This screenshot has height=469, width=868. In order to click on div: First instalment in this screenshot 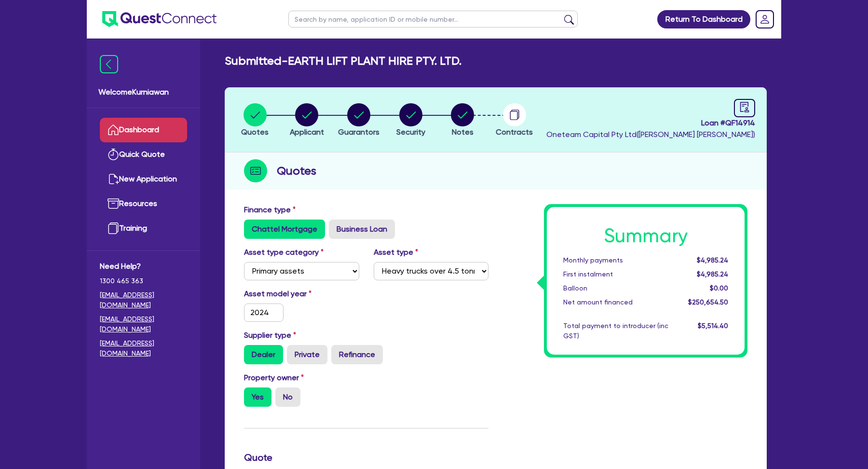, I will do `click(616, 274)`.